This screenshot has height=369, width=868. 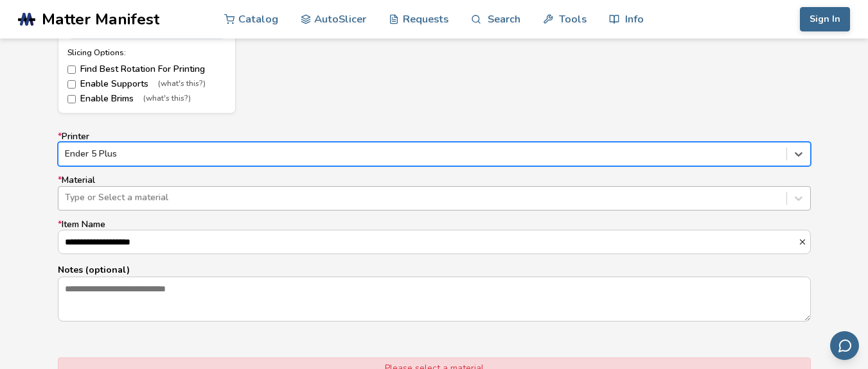 What do you see at coordinates (434, 270) in the screenshot?
I see `p: Notes (optional)` at bounding box center [434, 270].